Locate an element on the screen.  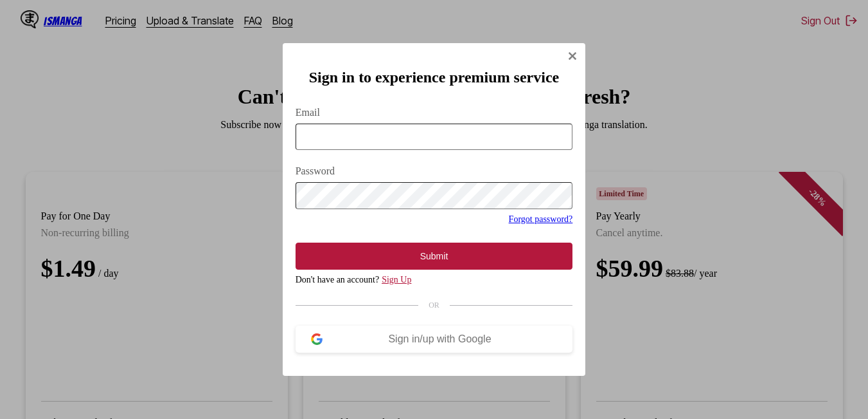
button: Sign in/up with Google is located at coordinates (434, 339).